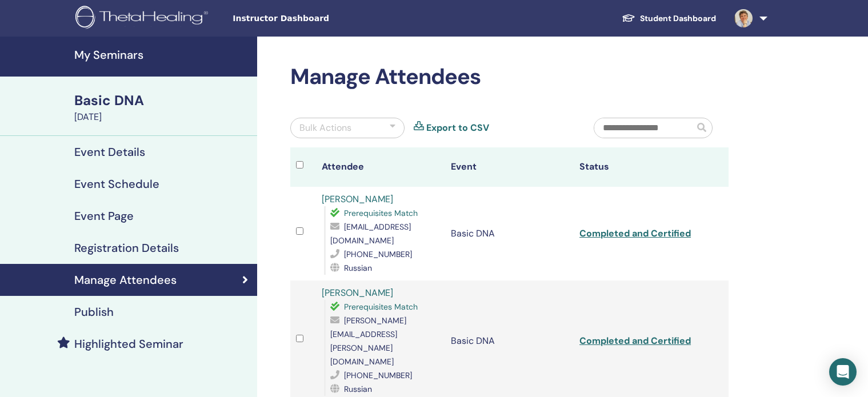 Image resolution: width=868 pixels, height=397 pixels. Describe the element at coordinates (162, 55) in the screenshot. I see `h4: My Seminars` at that location.